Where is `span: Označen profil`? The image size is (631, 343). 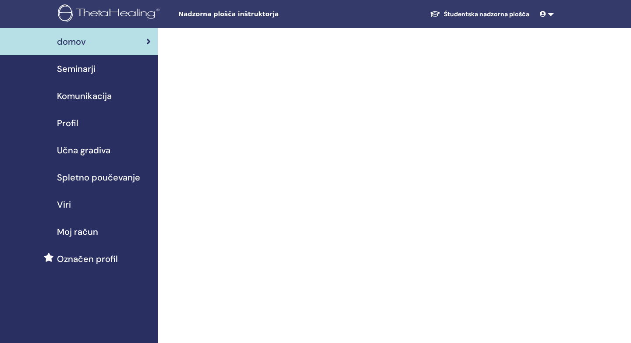
span: Označen profil is located at coordinates (87, 259).